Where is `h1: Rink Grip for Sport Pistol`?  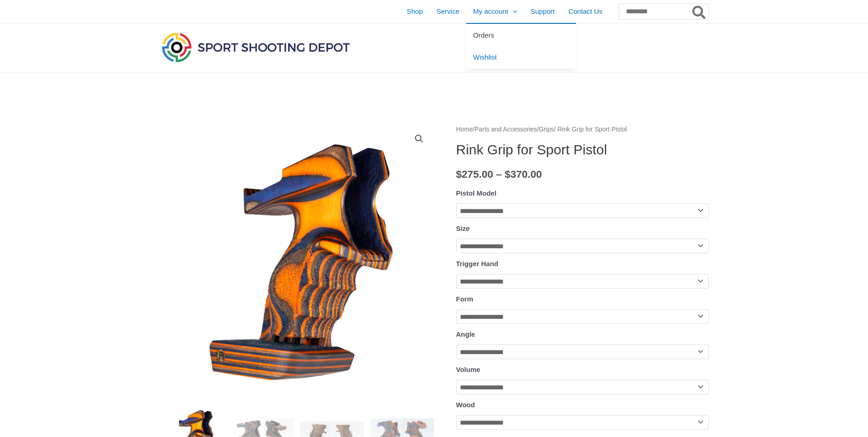 h1: Rink Grip for Sport Pistol is located at coordinates (582, 150).